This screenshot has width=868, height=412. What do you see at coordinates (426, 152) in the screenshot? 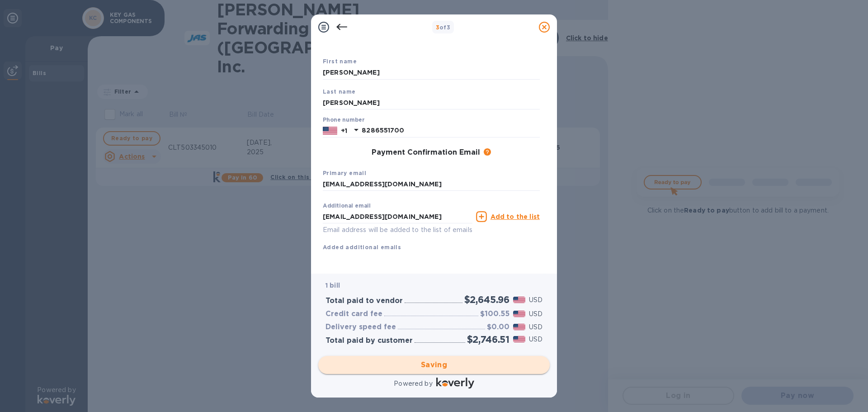
I see `h3: Payment Confirmation Email` at bounding box center [426, 152].